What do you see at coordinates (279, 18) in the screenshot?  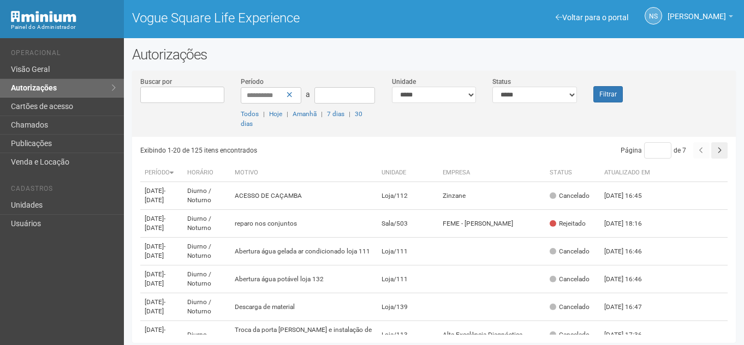 I see `h1: Vogue Square Life Experience` at bounding box center [279, 18].